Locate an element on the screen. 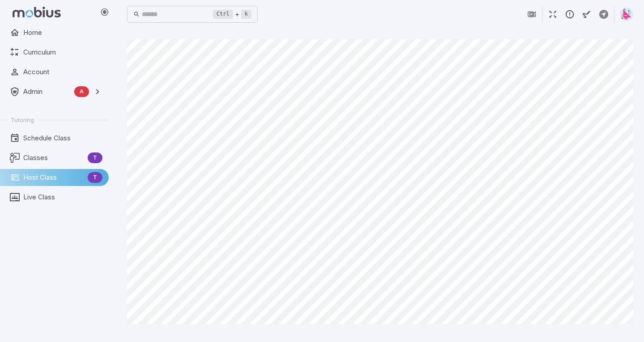  button: Create Activity is located at coordinates (604, 14).